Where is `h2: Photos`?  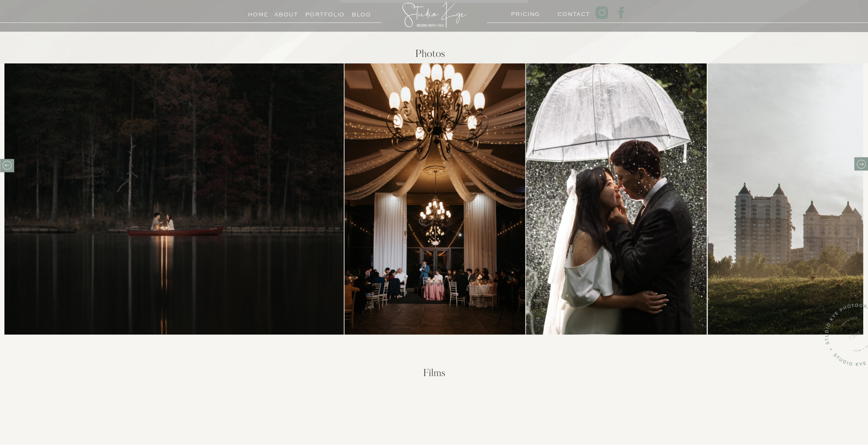 h2: Photos is located at coordinates (430, 56).